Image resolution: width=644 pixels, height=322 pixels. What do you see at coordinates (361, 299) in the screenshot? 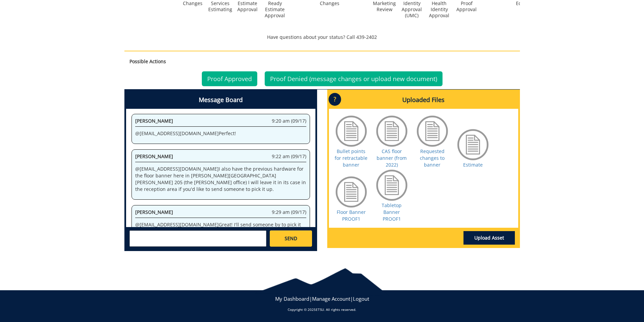
I see `a: Logout` at bounding box center [361, 299].